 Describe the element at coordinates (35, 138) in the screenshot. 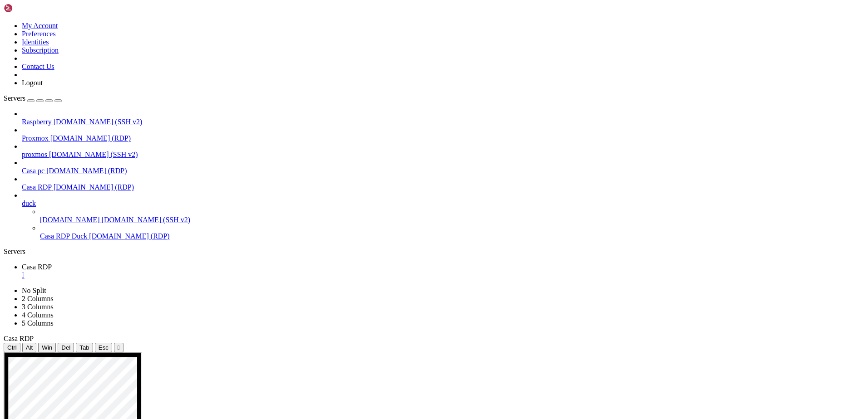

I see `span: Proxmox` at that location.